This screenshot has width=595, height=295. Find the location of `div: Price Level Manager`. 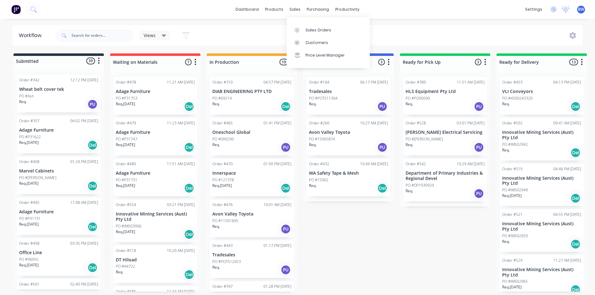

div: Price Level Manager is located at coordinates (325, 55).